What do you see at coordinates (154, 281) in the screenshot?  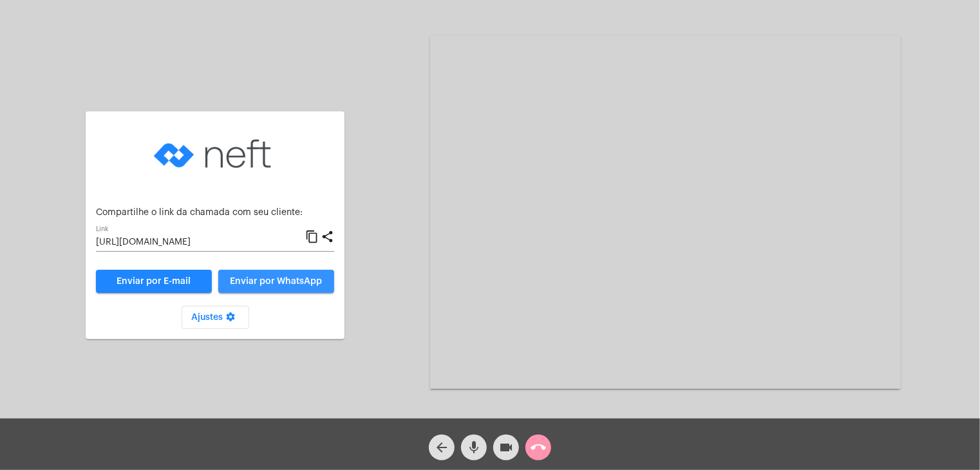 I see `a: Enviar por E-mail` at bounding box center [154, 281].